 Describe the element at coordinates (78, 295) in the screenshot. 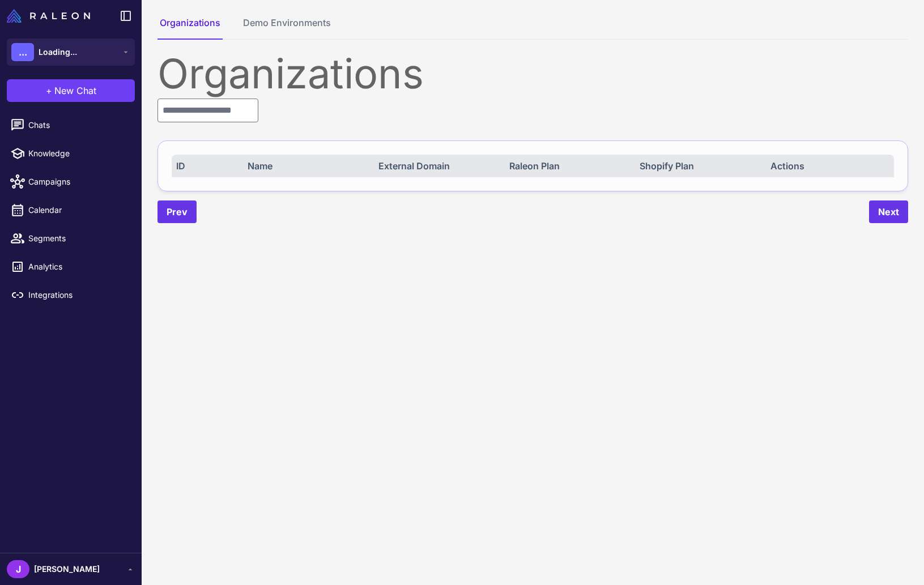

I see `span: Integrations` at that location.